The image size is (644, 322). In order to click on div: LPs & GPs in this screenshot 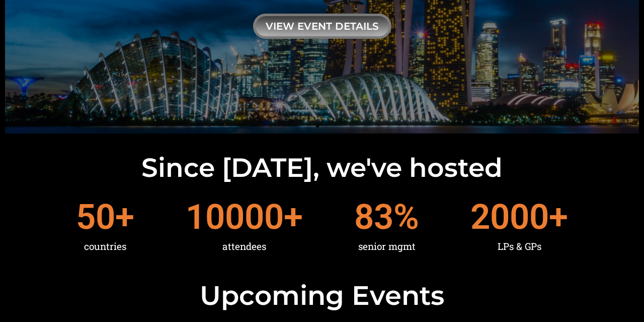, I will do `click(520, 246)`.